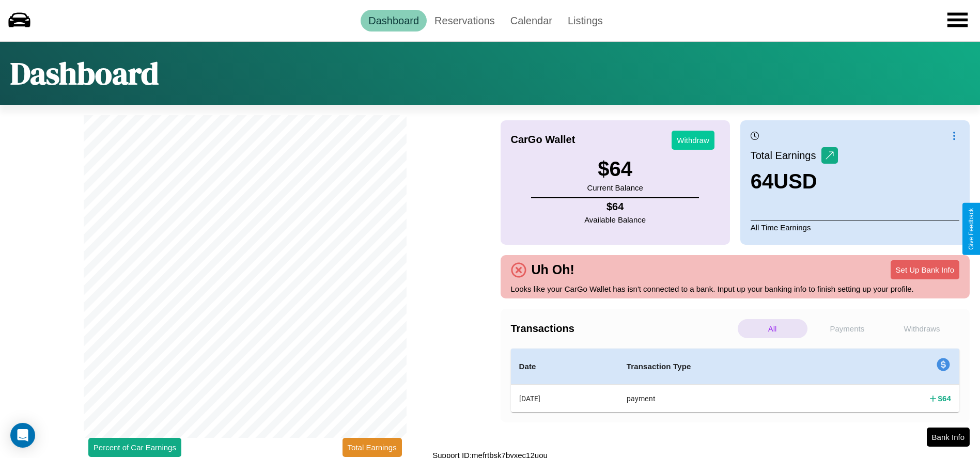 This screenshot has height=458, width=980. I want to click on table: simple table, so click(735, 380).